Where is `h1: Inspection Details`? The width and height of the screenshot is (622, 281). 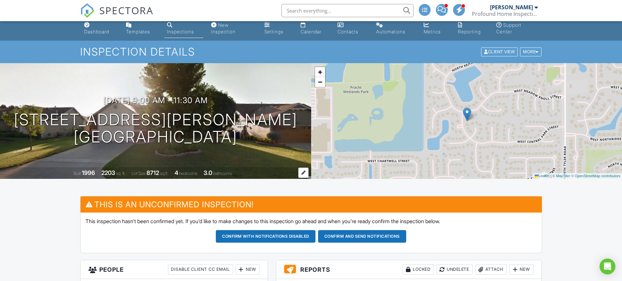
h1: Inspection Details is located at coordinates (311, 52).